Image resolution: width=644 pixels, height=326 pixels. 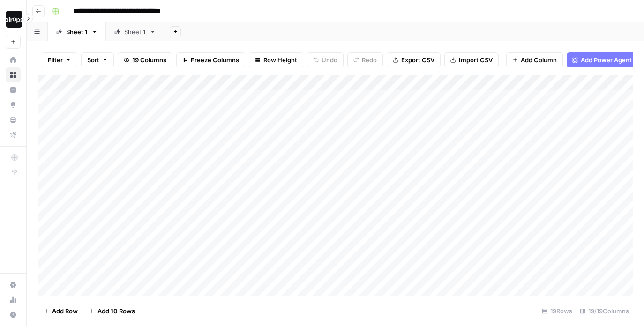 What do you see at coordinates (13, 284) in the screenshot?
I see `a: Settings` at bounding box center [13, 284].